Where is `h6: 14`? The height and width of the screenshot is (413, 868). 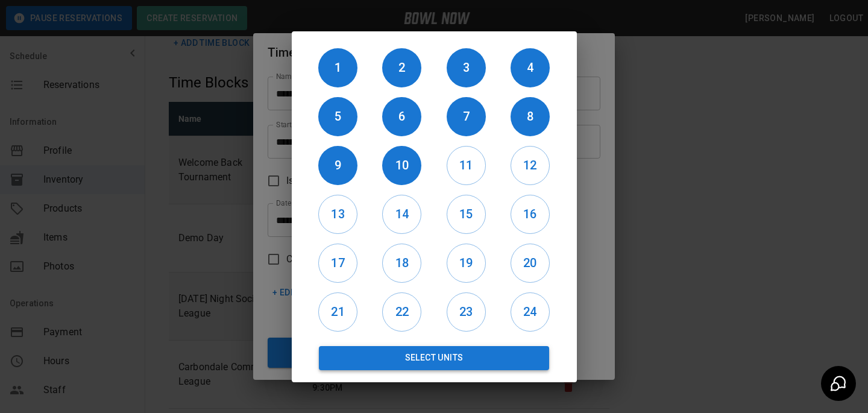
h6: 14 is located at coordinates (402, 214).